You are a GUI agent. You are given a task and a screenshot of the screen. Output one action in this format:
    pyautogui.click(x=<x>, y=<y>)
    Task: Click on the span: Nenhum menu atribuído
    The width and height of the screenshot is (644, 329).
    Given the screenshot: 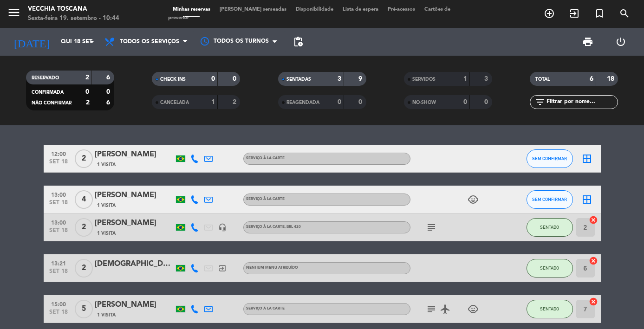 What is the action you would take?
    pyautogui.click(x=272, y=268)
    